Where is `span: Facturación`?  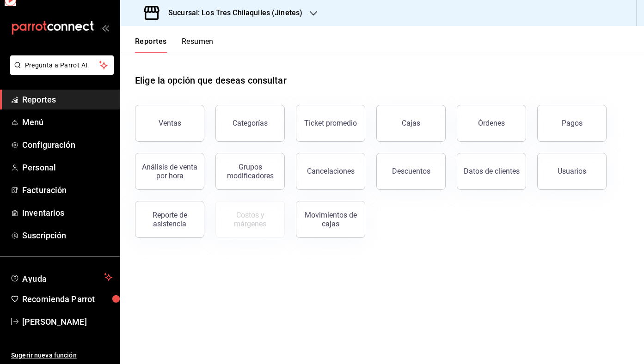
span: Facturación is located at coordinates (67, 190).